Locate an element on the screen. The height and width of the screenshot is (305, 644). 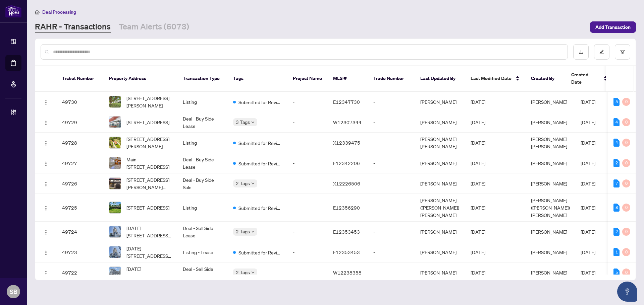
img: logo is located at coordinates (13, 11).